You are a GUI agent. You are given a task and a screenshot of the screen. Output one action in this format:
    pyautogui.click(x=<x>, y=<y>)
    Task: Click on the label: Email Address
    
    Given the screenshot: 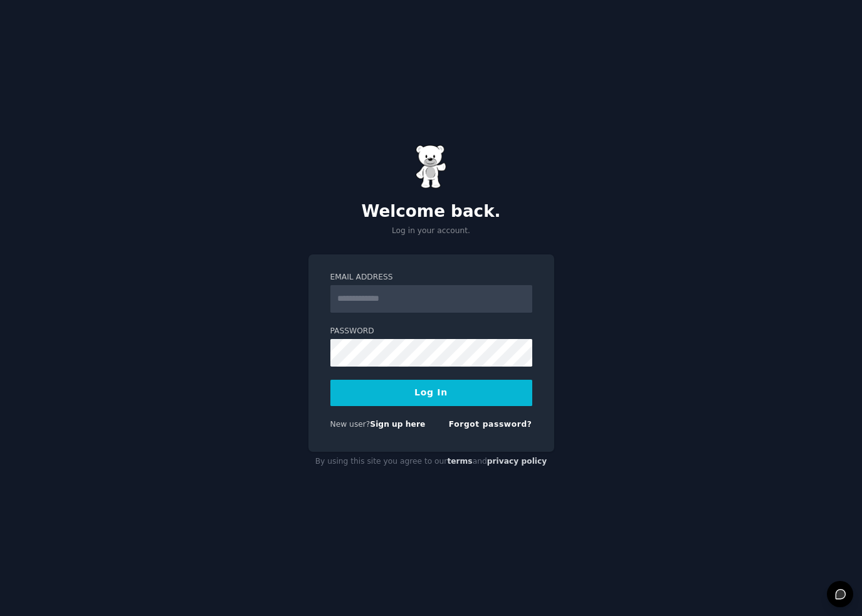 What is the action you would take?
    pyautogui.click(x=431, y=278)
    